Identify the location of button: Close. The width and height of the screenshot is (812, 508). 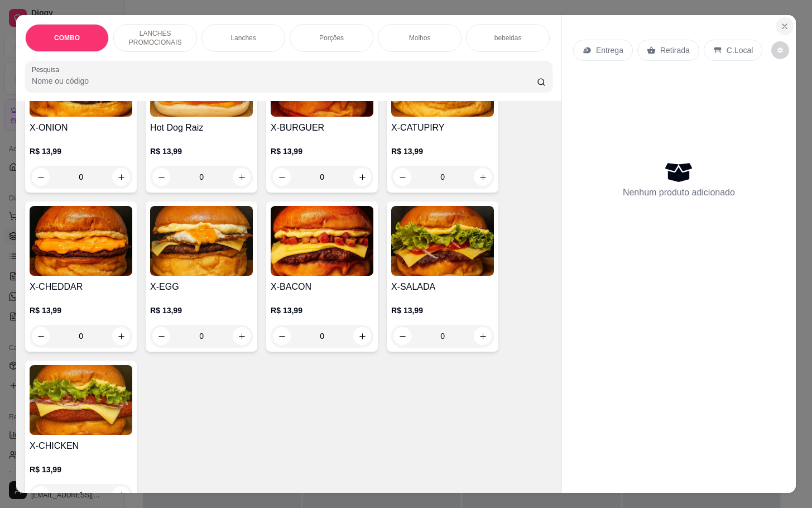
(785, 26).